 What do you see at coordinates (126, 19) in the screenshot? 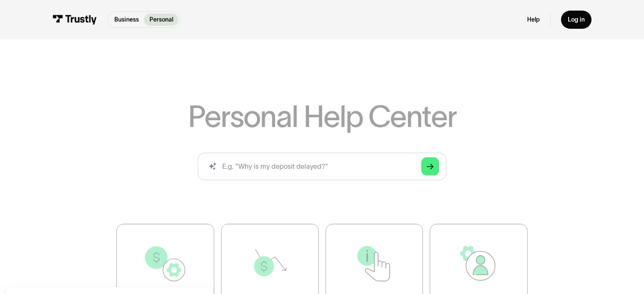
I see `p: Business` at bounding box center [126, 19].